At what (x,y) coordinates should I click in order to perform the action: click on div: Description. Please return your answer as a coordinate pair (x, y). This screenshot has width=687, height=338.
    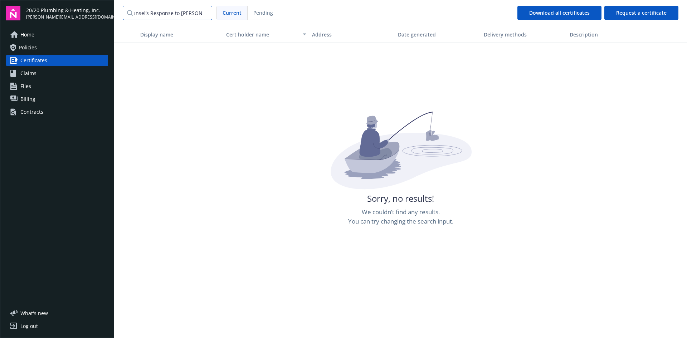
    Looking at the image, I should click on (610, 34).